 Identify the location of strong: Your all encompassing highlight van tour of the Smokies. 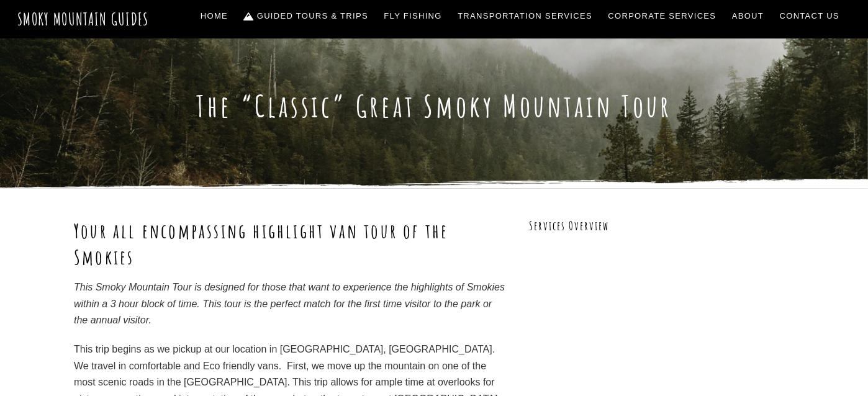
(261, 243).